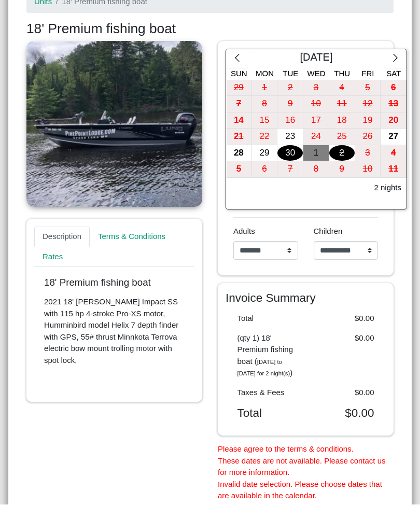 The height and width of the screenshot is (505, 420). I want to click on a: Terms & Conditions, so click(132, 238).